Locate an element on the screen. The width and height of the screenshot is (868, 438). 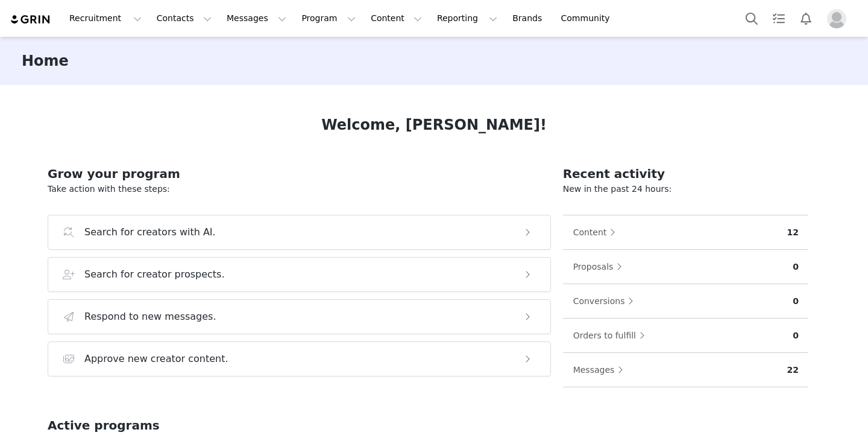
button: Program is located at coordinates (328, 18).